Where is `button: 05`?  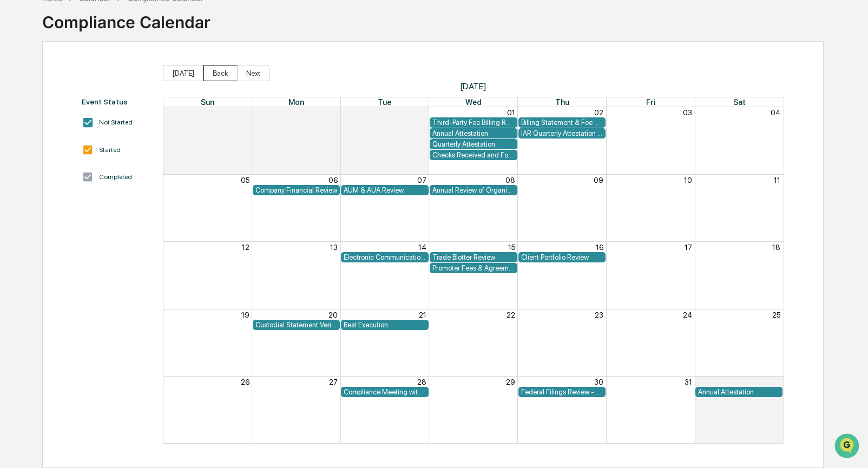
button: 05 is located at coordinates (245, 180).